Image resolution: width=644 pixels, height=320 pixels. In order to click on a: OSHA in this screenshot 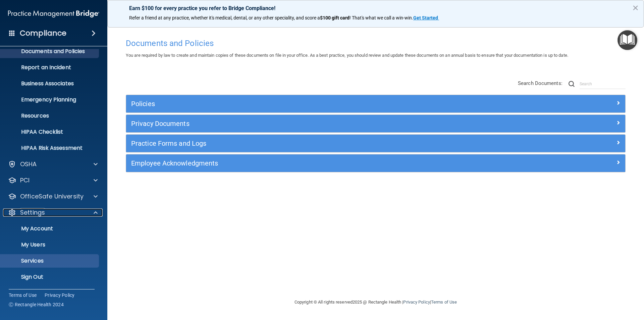, I will do `click(53, 164)`.